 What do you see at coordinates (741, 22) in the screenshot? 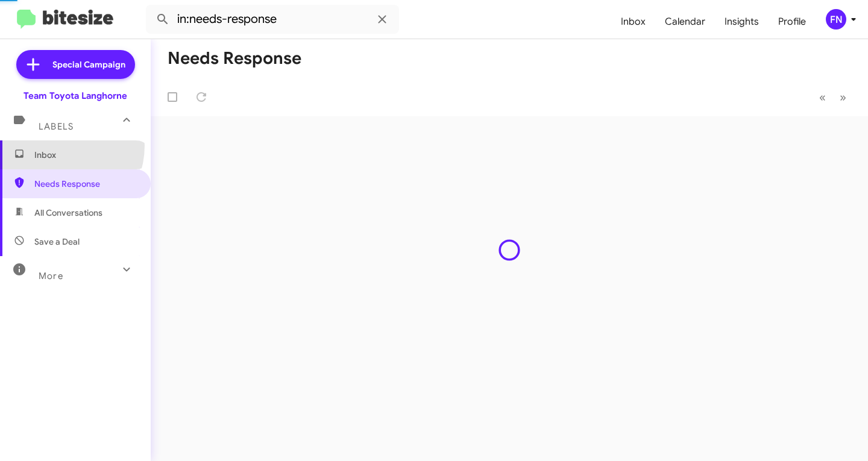
I see `a: Insights` at bounding box center [741, 22].